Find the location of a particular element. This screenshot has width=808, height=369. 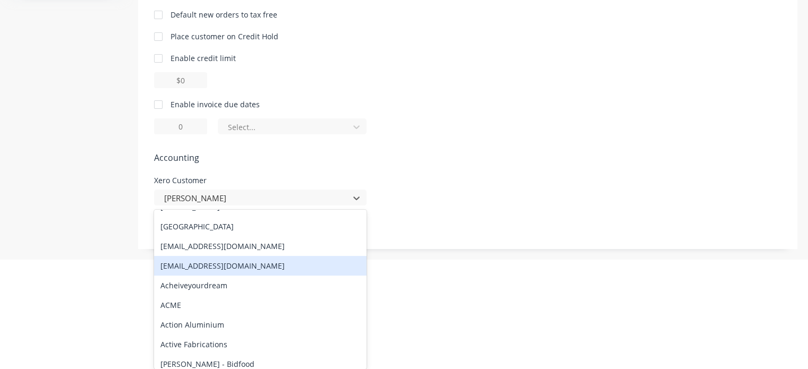

div: Default new orders to tax free is located at coordinates (224, 14).